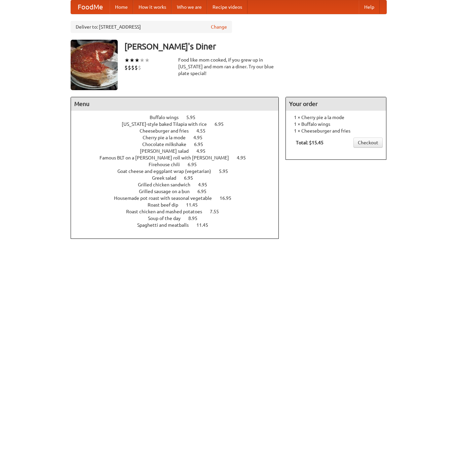 This screenshot has width=457, height=476. Describe the element at coordinates (178, 212) in the screenshot. I see `a: Roast chicken and mashed potatoes 7.55` at that location.